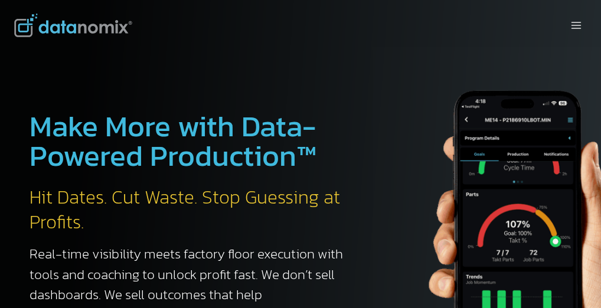  Describe the element at coordinates (189, 210) in the screenshot. I see `h2: Hit Dates. Cut Waste. Stop Guessing at Profits.` at that location.